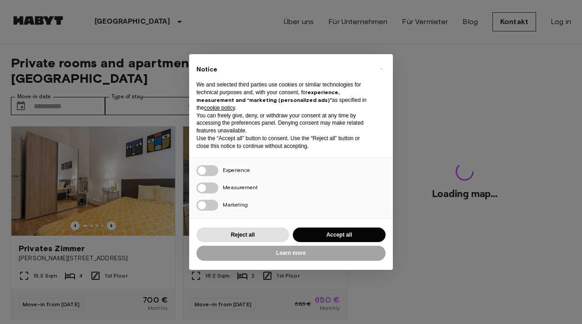 The height and width of the screenshot is (324, 582). What do you see at coordinates (268, 96) in the screenshot?
I see `strong: experience, measurement and “marketing (personalized ads)”` at bounding box center [268, 96].